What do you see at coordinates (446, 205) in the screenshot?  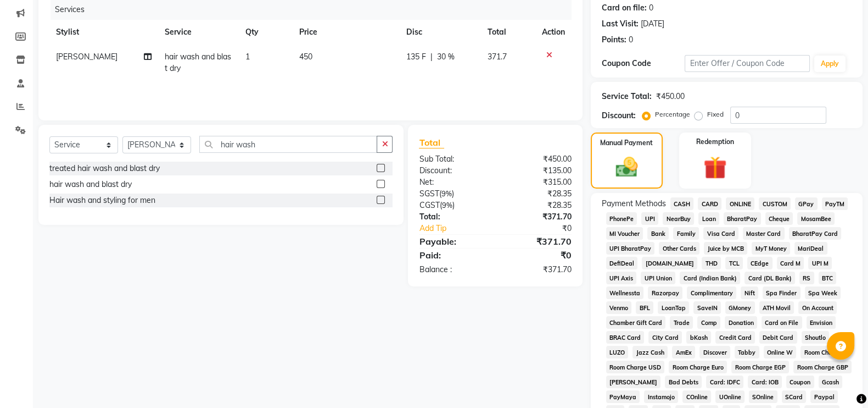 I see `span: 9%` at bounding box center [446, 205].